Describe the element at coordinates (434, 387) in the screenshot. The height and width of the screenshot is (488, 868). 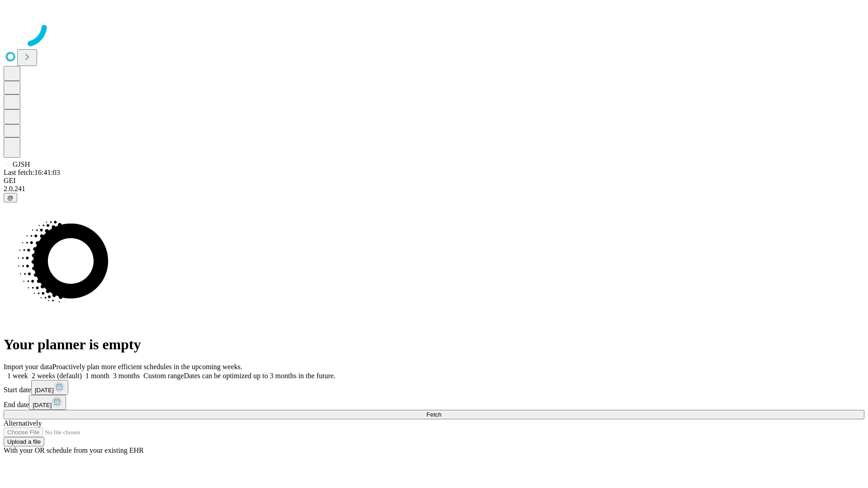
I see `div: Start date` at that location.